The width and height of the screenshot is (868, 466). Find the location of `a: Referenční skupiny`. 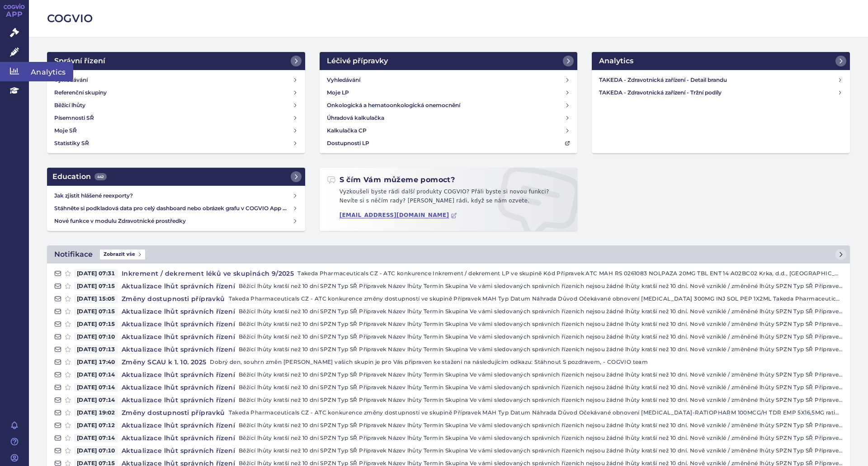

a: Referenční skupiny is located at coordinates (176, 93).